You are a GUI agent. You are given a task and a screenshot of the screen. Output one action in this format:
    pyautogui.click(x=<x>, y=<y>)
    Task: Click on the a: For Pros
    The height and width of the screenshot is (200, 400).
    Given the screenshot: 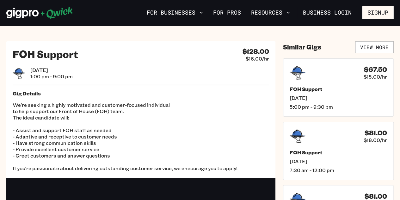 What is the action you would take?
    pyautogui.click(x=227, y=13)
    